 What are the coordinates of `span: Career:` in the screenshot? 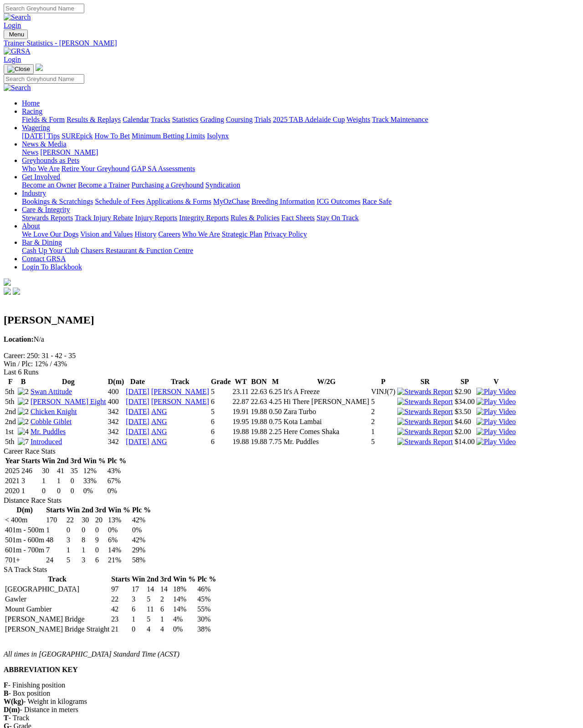 It's located at (14, 355).